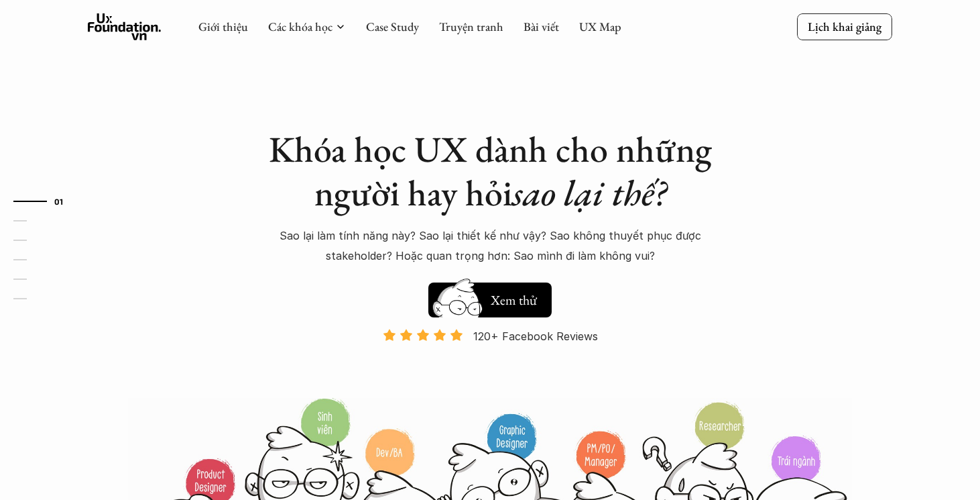  What do you see at coordinates (600, 26) in the screenshot?
I see `a: UX Map` at bounding box center [600, 26].